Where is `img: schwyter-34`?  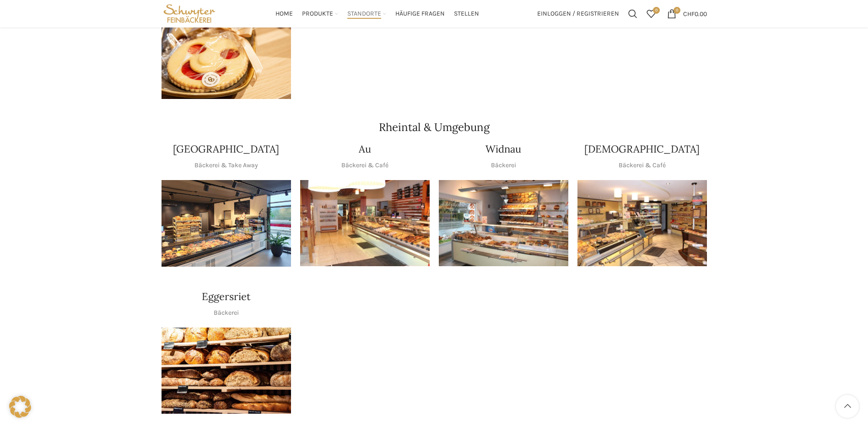 img: schwyter-34 is located at coordinates (226, 371).